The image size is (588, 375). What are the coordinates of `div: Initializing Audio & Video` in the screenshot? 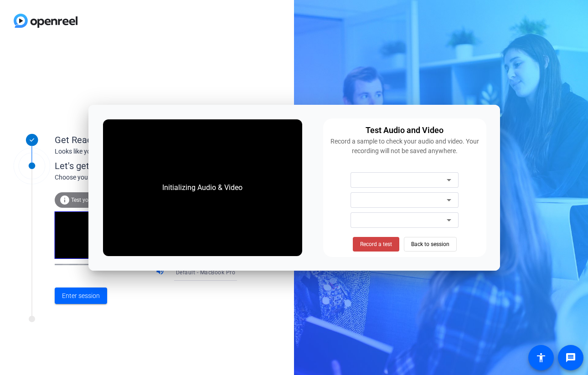 It's located at (202, 188).